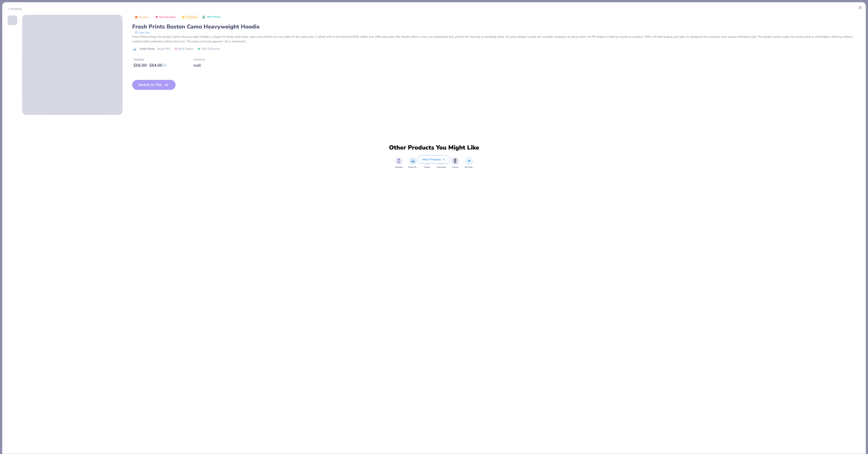 This screenshot has height=454, width=868. Describe the element at coordinates (157, 17) in the screenshot. I see `img: Most Favorited sort` at that location.